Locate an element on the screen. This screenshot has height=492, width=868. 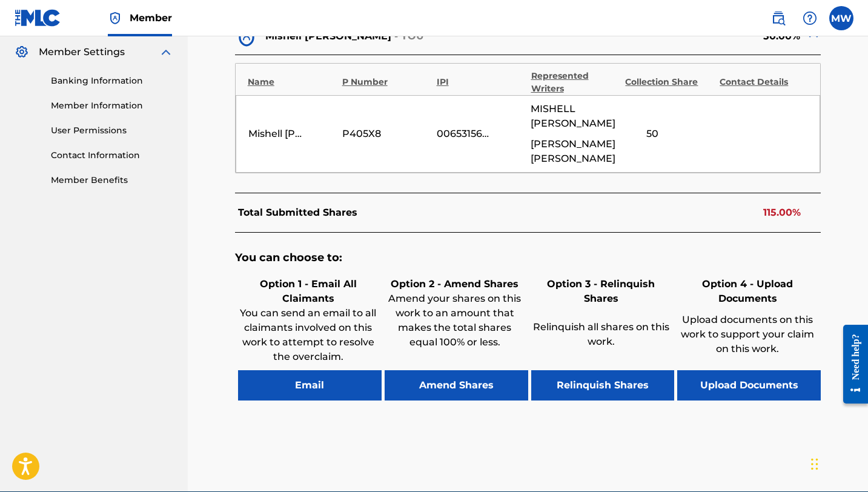
div: 50.00% is located at coordinates (675, 36).